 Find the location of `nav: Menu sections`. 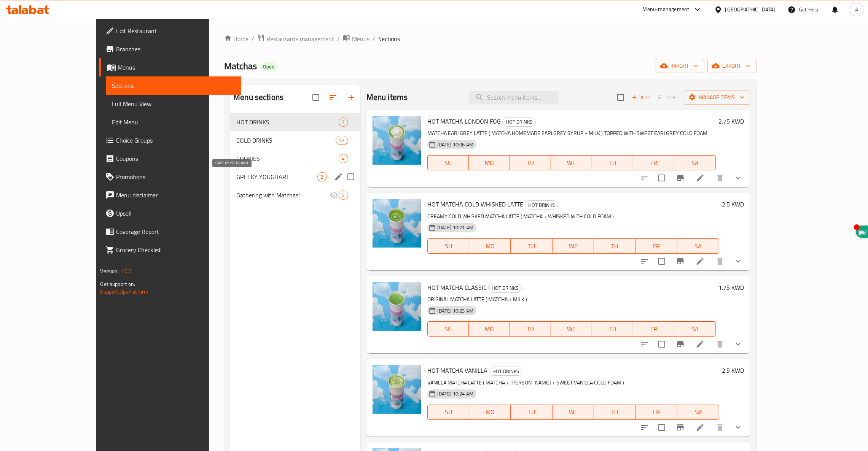

nav: Menu sections is located at coordinates (295, 159).